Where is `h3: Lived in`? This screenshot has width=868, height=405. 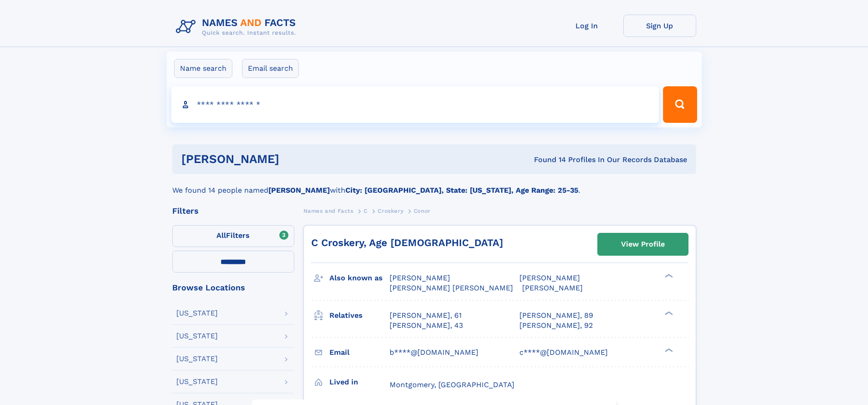 h3: Lived in is located at coordinates (360, 382).